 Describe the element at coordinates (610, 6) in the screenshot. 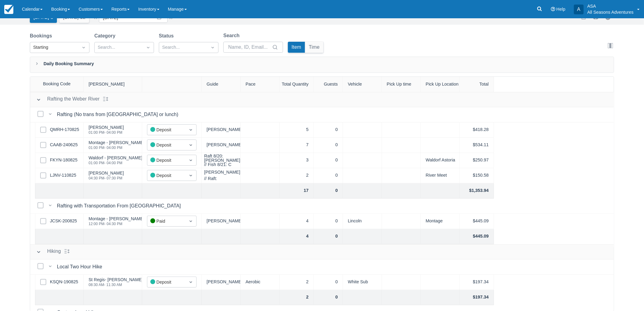

I see `p: ASA` at that location.